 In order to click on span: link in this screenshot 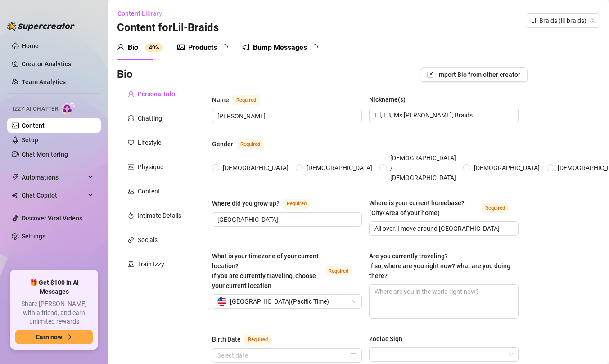, I will do `click(131, 240)`.